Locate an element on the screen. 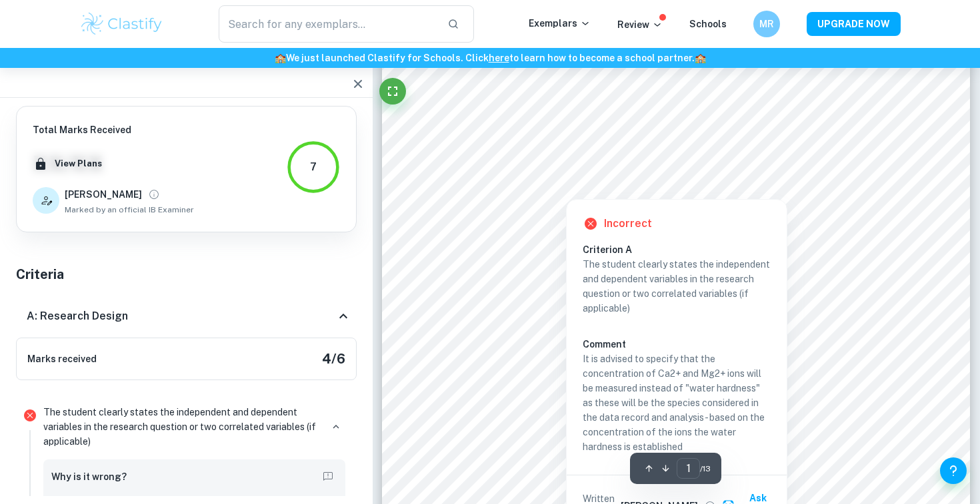  img: Clastify logo is located at coordinates (122, 24).